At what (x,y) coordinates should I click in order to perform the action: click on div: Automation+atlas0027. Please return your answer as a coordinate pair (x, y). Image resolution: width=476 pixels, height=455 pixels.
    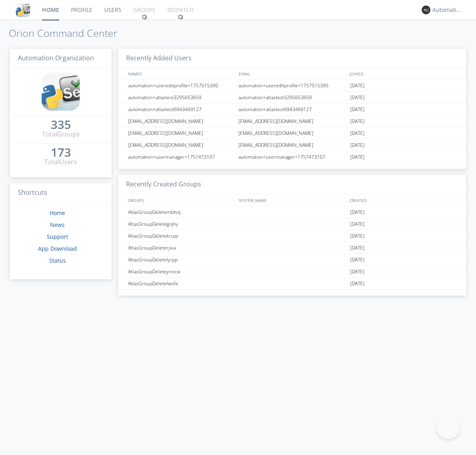
    Looking at the image, I should click on (447, 10).